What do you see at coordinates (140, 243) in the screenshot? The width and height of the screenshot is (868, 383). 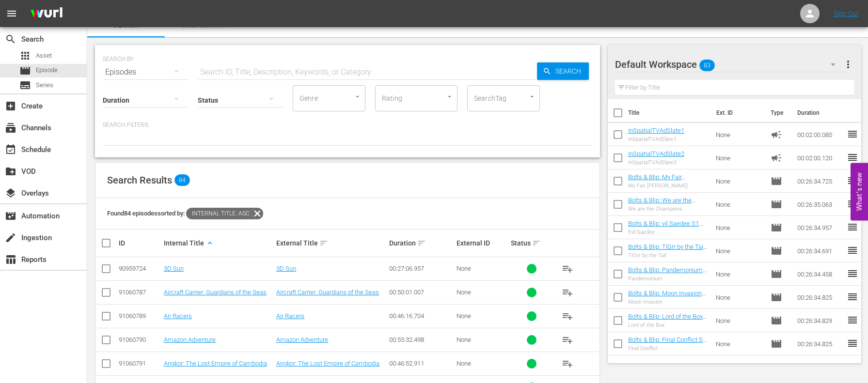 I see `div: ID` at bounding box center [140, 243].